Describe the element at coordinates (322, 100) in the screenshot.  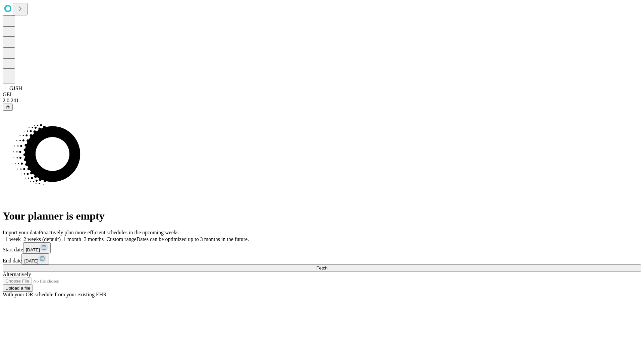
I see `div: 2.0.241` at that location.